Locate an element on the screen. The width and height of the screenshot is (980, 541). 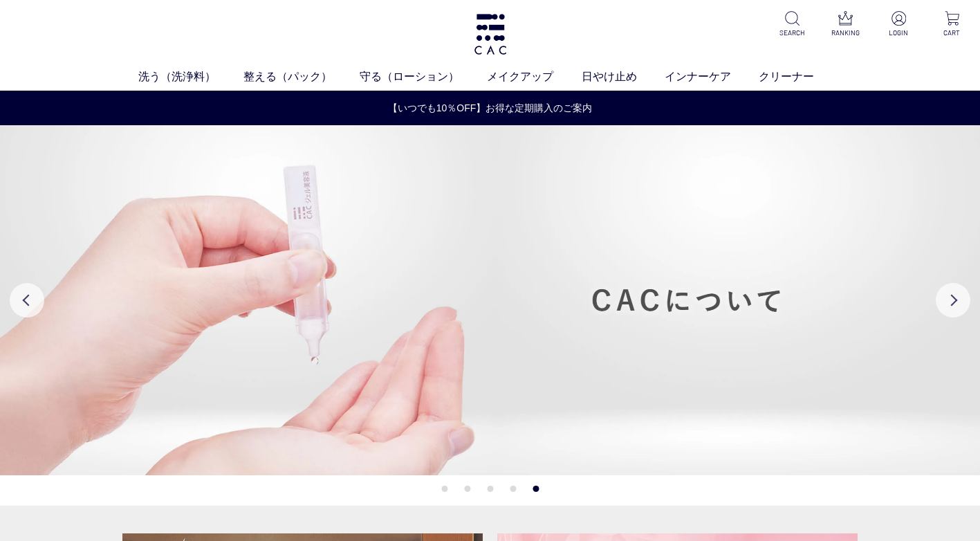
a: 洗う（洗浄料） is located at coordinates (191, 77).